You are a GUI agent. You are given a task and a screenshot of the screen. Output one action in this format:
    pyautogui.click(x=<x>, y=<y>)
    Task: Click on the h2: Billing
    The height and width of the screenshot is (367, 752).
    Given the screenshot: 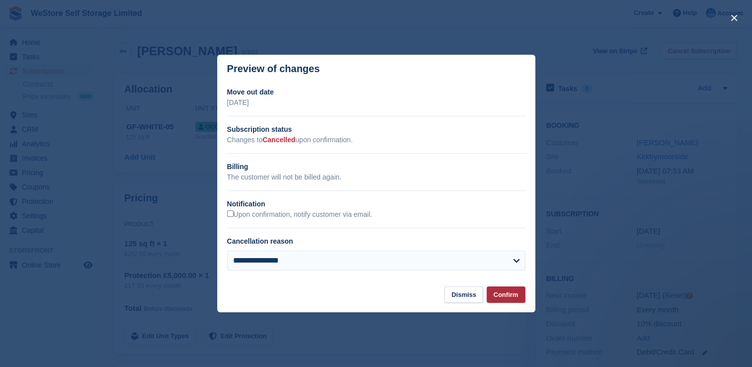 What is the action you would take?
    pyautogui.click(x=376, y=167)
    